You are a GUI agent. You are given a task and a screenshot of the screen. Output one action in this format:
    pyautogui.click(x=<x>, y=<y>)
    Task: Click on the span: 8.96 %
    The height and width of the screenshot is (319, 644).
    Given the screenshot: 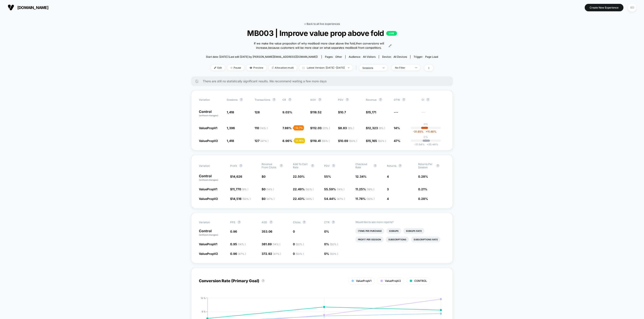 What is the action you would take?
    pyautogui.click(x=287, y=141)
    